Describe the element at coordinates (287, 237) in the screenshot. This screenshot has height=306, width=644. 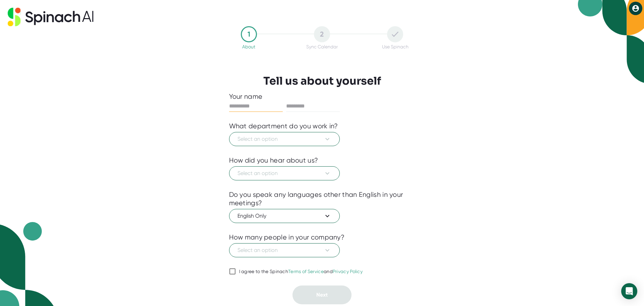
I see `div: How many people in your company?` at that location.